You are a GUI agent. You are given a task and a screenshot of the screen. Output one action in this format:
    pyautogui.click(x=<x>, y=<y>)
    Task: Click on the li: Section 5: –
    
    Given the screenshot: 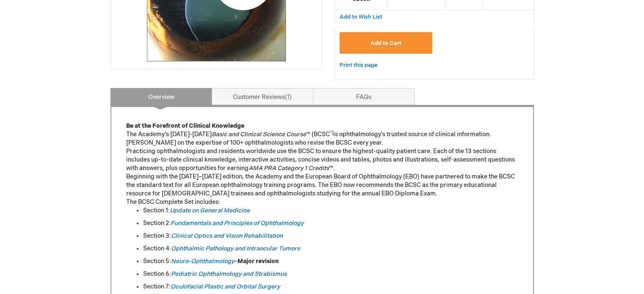 What is the action you would take?
    pyautogui.click(x=331, y=261)
    